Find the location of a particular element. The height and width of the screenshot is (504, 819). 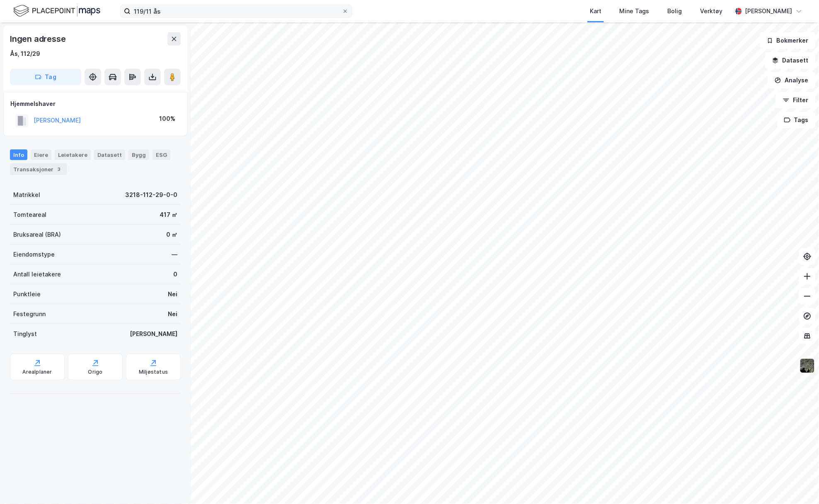

div: Bygg is located at coordinates (139, 155).